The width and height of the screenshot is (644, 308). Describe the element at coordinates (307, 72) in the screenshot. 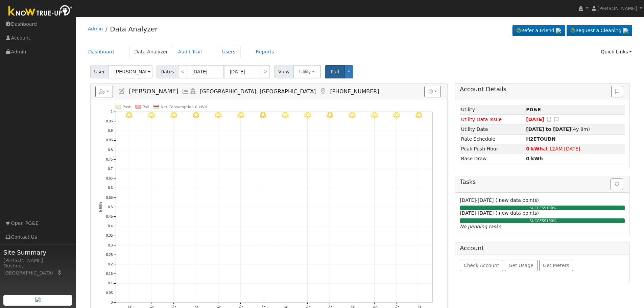

I see `button: Utility` at that location.